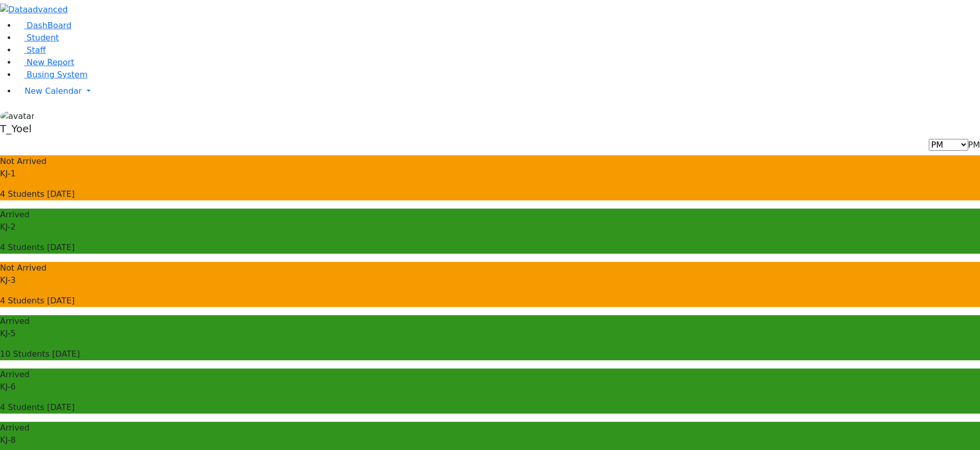 Image resolution: width=980 pixels, height=450 pixels. I want to click on a: New Report, so click(45, 62).